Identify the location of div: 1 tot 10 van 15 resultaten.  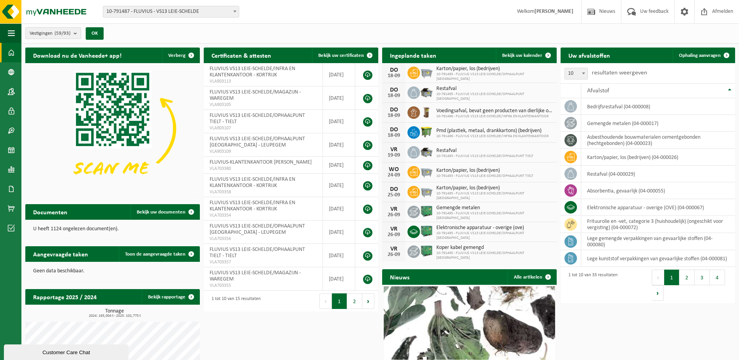
(234, 301).